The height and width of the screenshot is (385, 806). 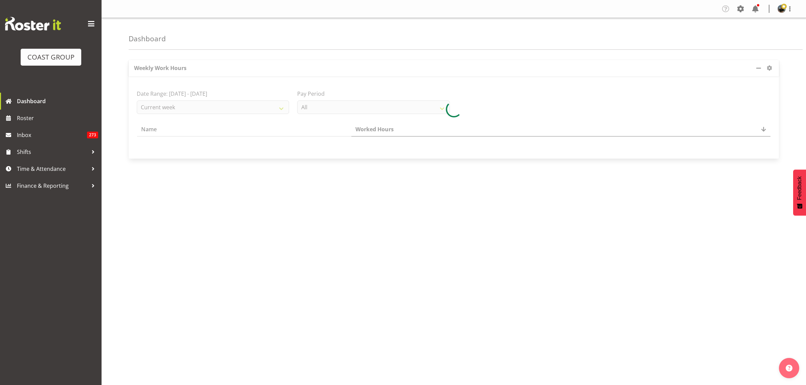 What do you see at coordinates (58, 118) in the screenshot?
I see `span: Roster` at bounding box center [58, 118].